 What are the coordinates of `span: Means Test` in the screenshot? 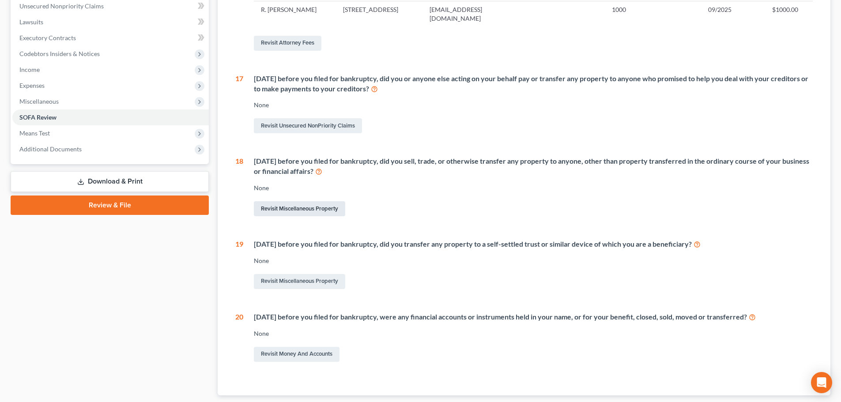 It's located at (34, 133).